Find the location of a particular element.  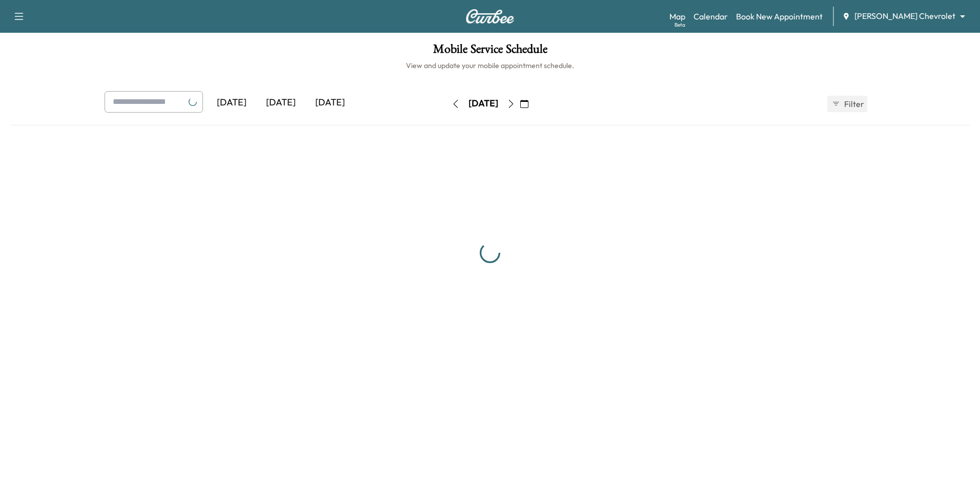

span: Filter is located at coordinates (853, 104).